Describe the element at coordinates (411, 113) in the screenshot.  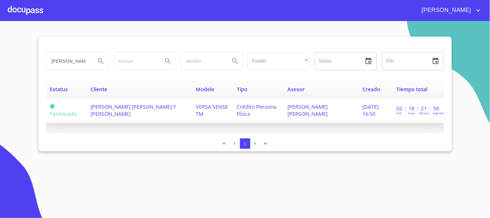
I see `p: Horas` at that location.